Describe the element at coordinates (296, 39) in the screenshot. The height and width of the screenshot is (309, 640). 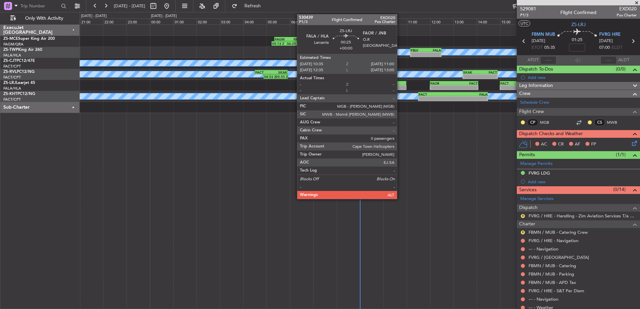
I see `div: FAKN` at that location.